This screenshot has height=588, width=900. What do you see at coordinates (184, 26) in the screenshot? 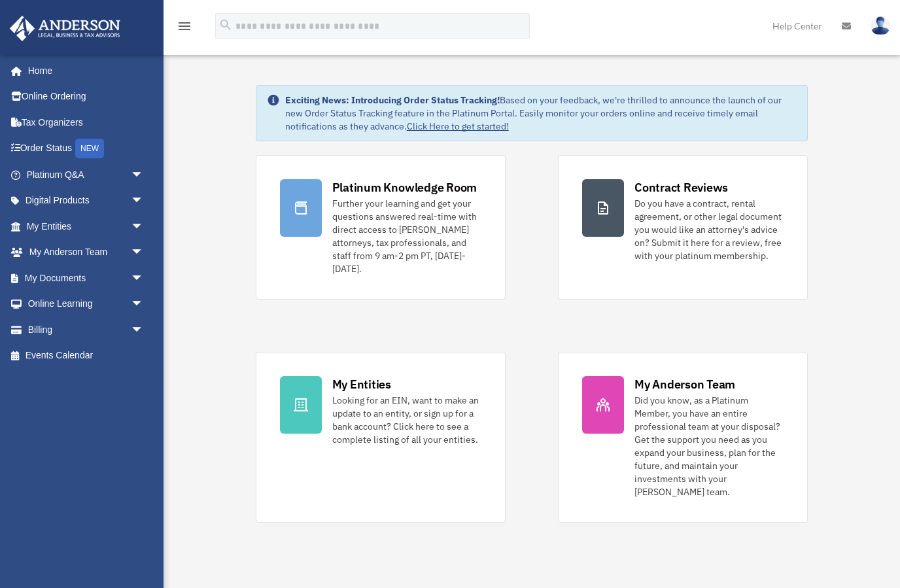
I see `i: menu` at bounding box center [184, 26].